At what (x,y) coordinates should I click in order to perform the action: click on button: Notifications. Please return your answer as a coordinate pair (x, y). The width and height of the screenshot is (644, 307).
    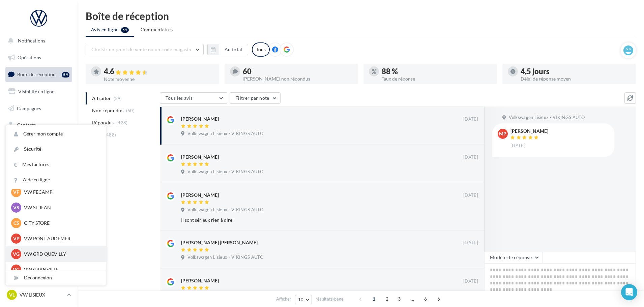
    Looking at the image, I should click on (38, 41).